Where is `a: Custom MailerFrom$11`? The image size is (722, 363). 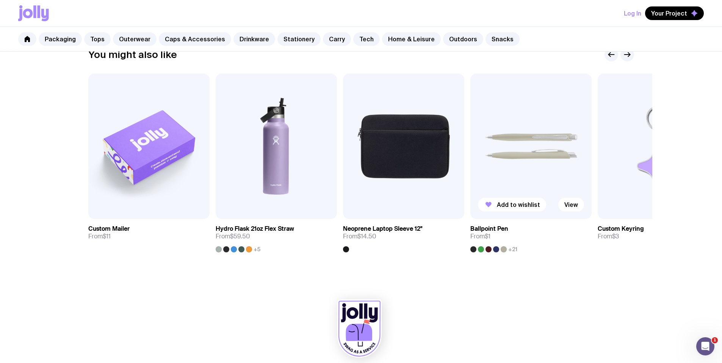
a: Custom MailerFrom$11 is located at coordinates (149, 233).